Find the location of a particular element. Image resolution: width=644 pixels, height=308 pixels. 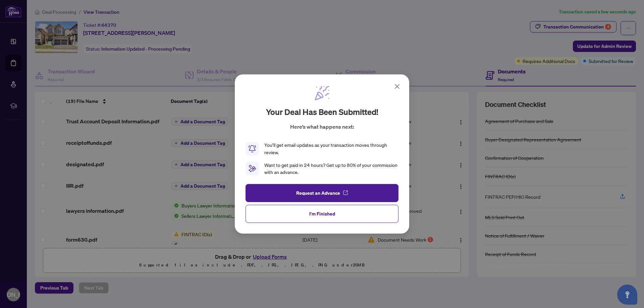

a: Request an Advance is located at coordinates (322, 193).